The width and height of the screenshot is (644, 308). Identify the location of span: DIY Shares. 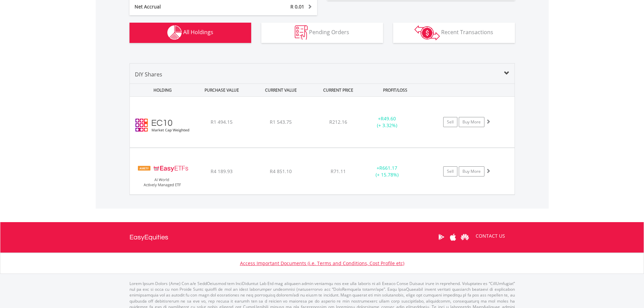
(148, 74).